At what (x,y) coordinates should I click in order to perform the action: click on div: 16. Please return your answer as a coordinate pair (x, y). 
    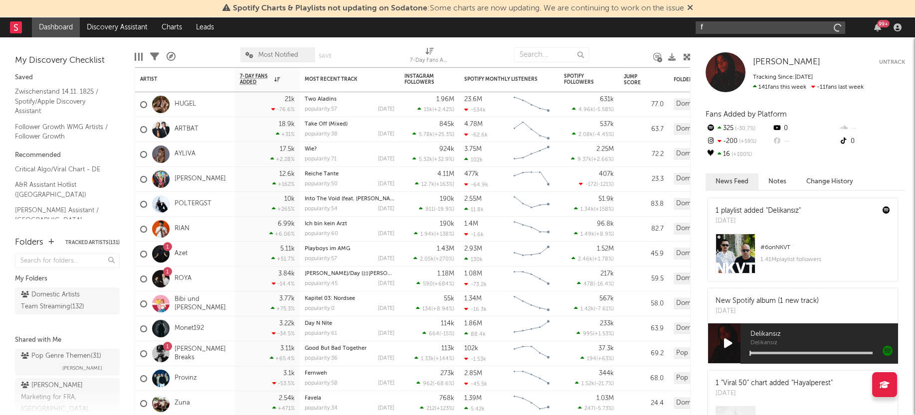
    Looking at the image, I should click on (739, 155).